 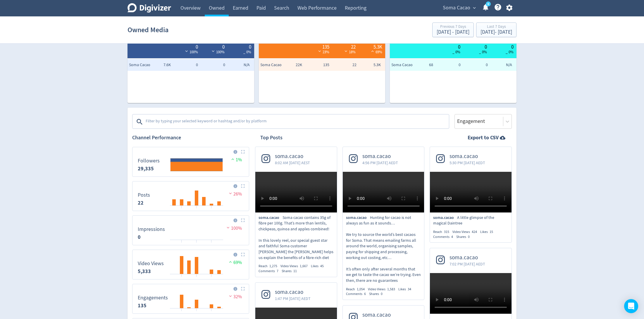 What do you see at coordinates (383, 249) in the screenshot?
I see `p: Hunting for cacao is not always as fun as it sounds… We try to source the world’s best cacaos for...` at bounding box center [383, 249].